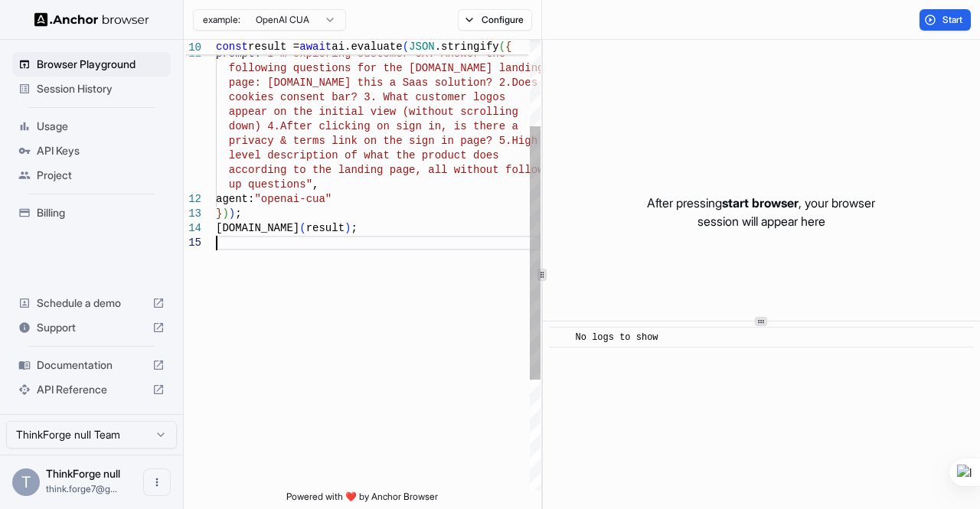 Image resolution: width=980 pixels, height=509 pixels. I want to click on span: API Keys, so click(101, 151).